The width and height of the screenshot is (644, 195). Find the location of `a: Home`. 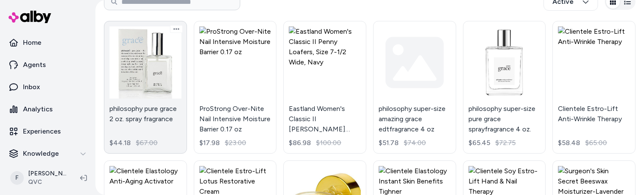

a: Home is located at coordinates (48, 42).